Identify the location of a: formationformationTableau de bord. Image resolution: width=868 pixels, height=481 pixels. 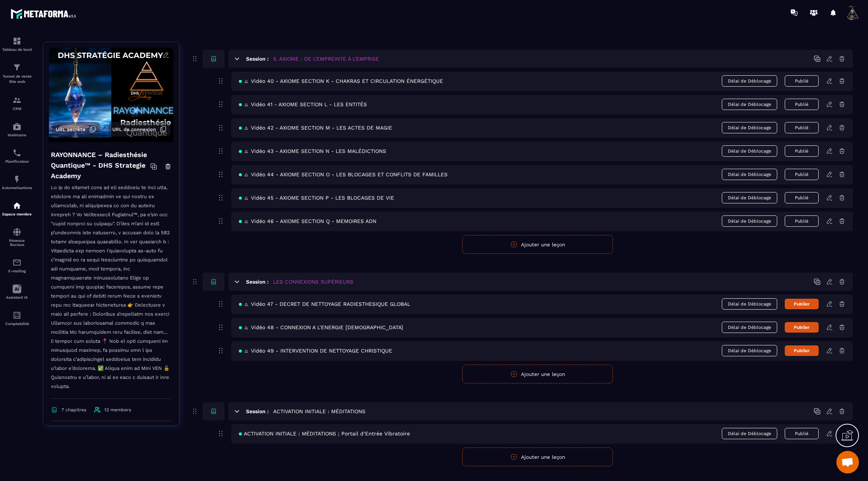
(17, 44).